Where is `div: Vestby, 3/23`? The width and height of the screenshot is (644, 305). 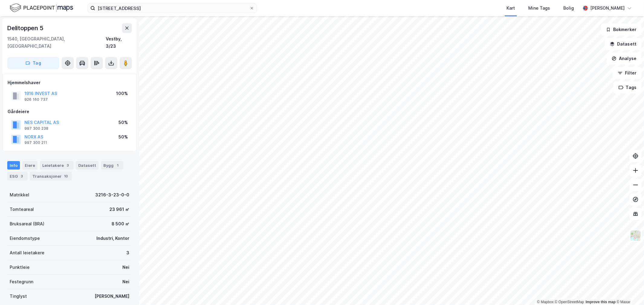
div: Vestby, 3/23 is located at coordinates (119, 42).